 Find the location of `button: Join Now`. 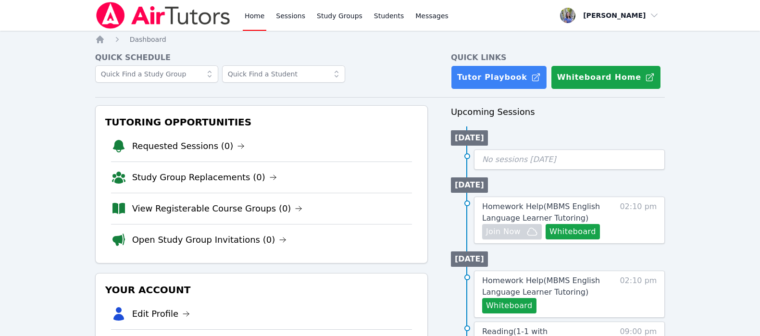

button: Join Now is located at coordinates (512, 232).